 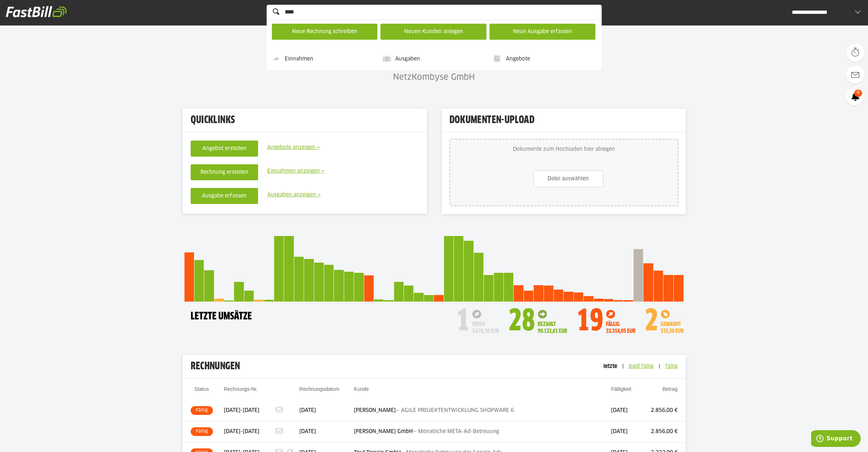 What do you see at coordinates (621, 322) in the screenshot?
I see `div: fällig 33.314,05 EUR` at bounding box center [621, 322].